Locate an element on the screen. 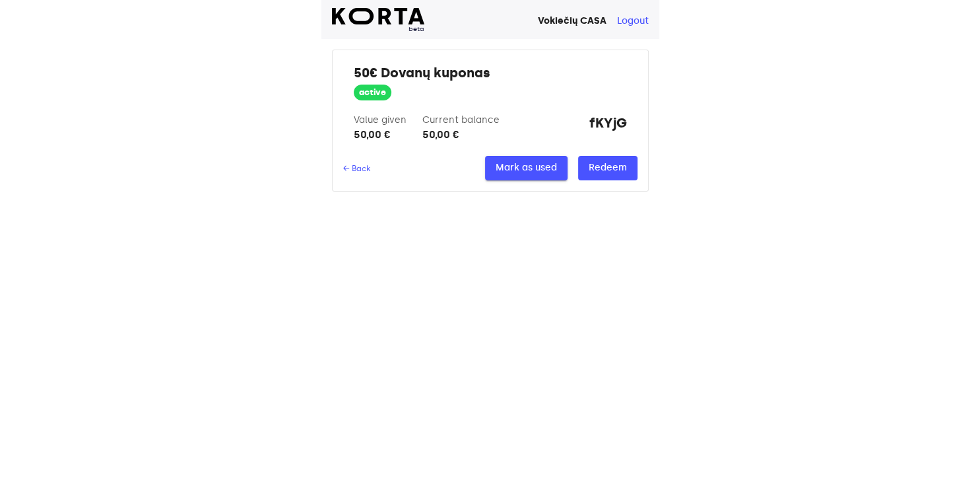 The image size is (980, 483). div: ← Back is located at coordinates (357, 168).